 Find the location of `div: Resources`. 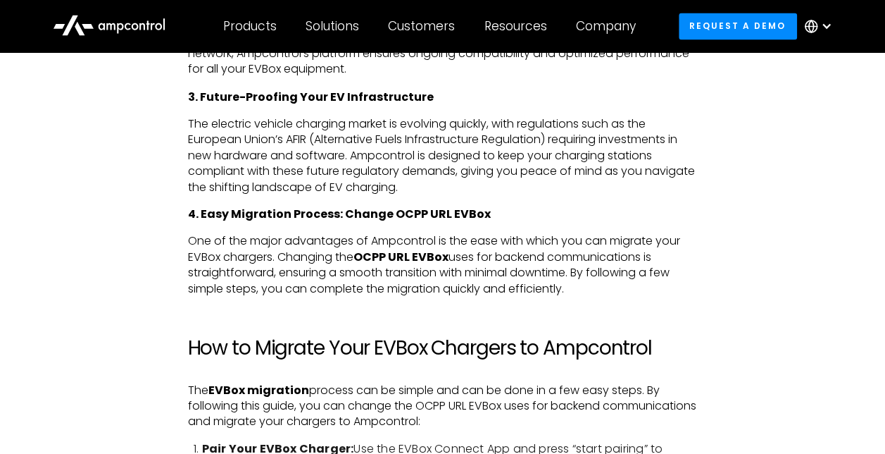

div: Resources is located at coordinates (515, 26).